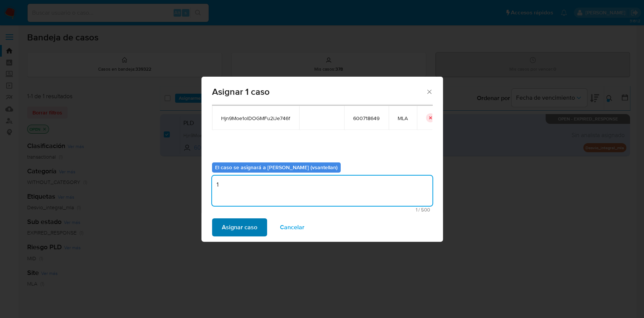  I want to click on textarea: 1, so click(322, 191).